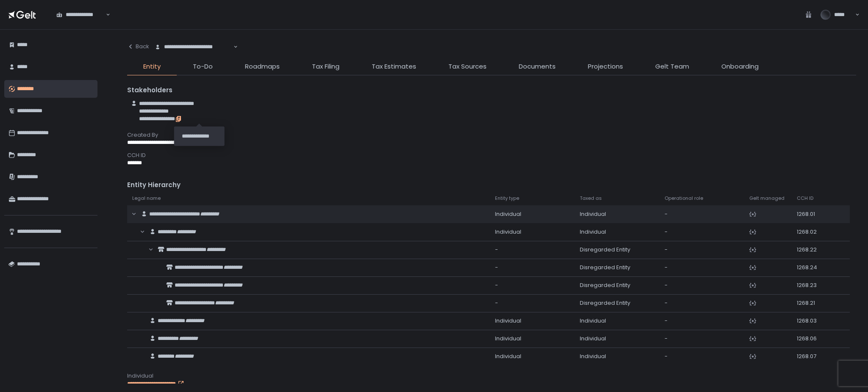 The width and height of the screenshot is (868, 392). Describe the element at coordinates (146, 198) in the screenshot. I see `span: Legal name` at that location.